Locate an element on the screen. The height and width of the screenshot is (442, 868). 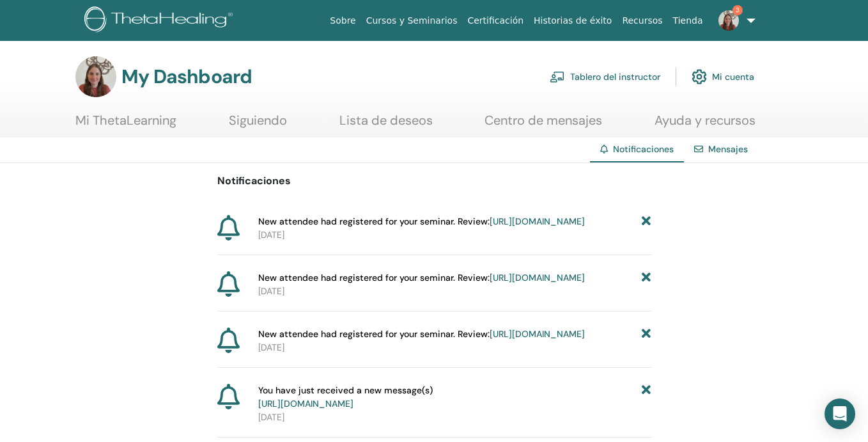
img: chalkboard-teacher.svg is located at coordinates (558, 77).